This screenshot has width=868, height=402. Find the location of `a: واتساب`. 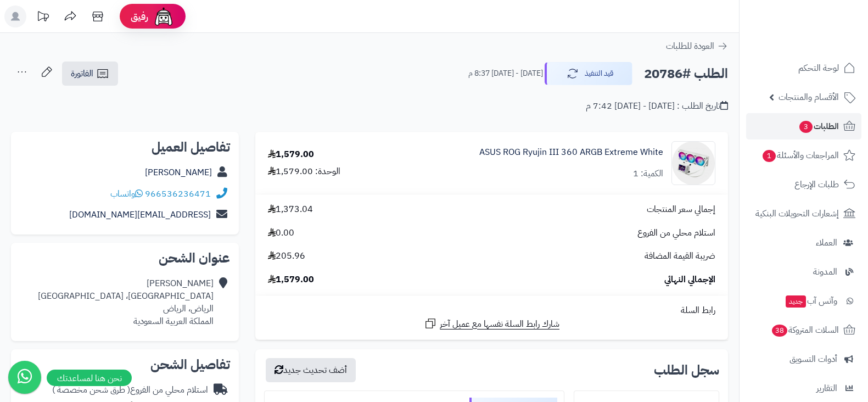

a: واتساب is located at coordinates (126, 194).